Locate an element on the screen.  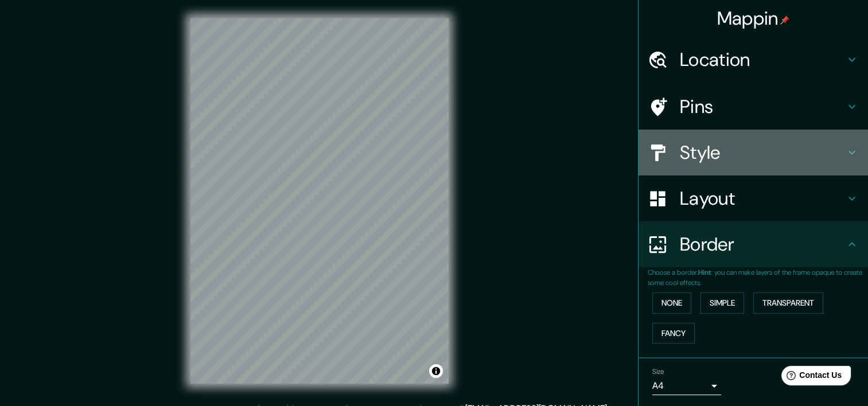
div: A4 is located at coordinates (687, 386).